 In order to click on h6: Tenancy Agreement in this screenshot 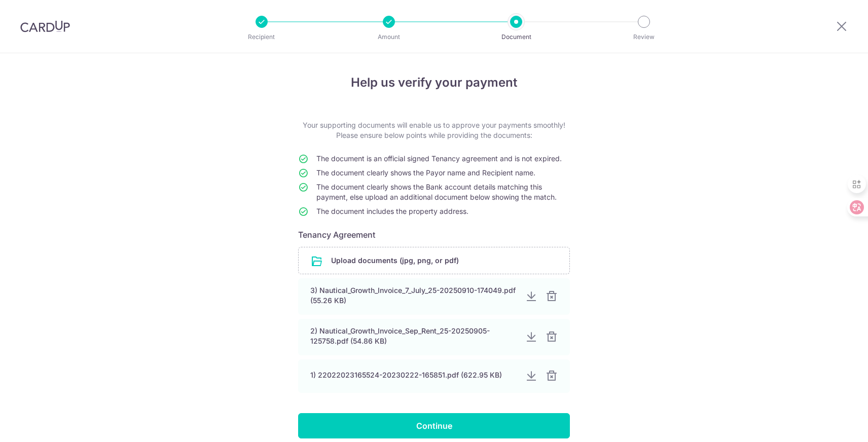, I will do `click(434, 235)`.